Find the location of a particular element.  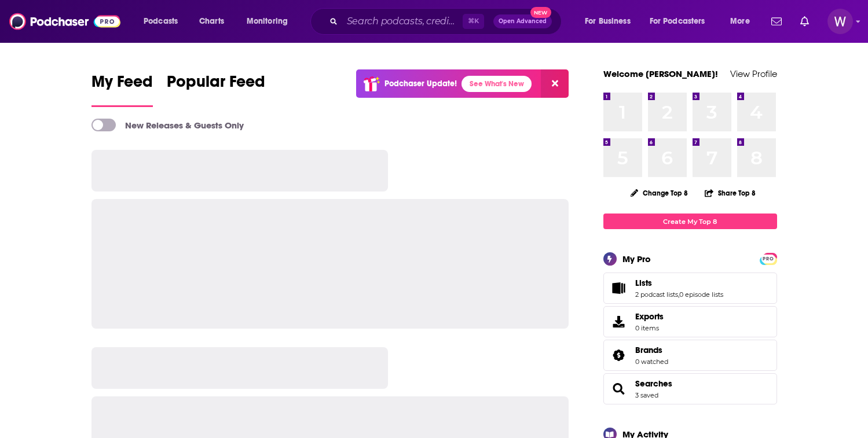

a: 0 episode lists is located at coordinates (701, 294).